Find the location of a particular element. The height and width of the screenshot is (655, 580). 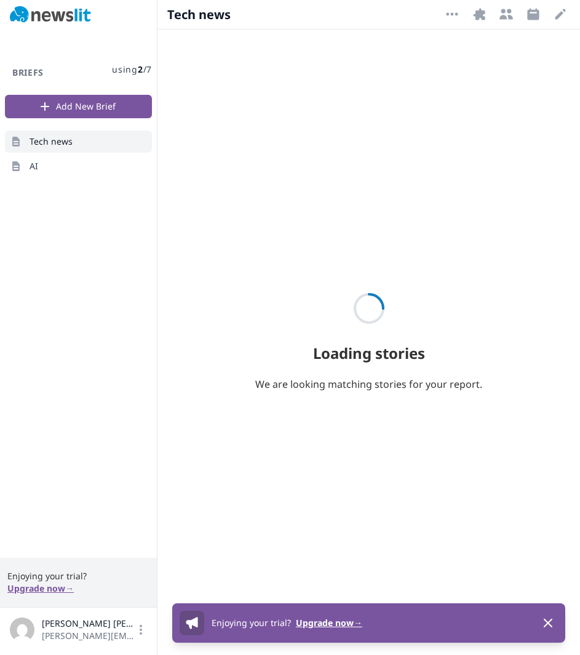

p: We are looking matching stories for your report. is located at coordinates (369, 380).